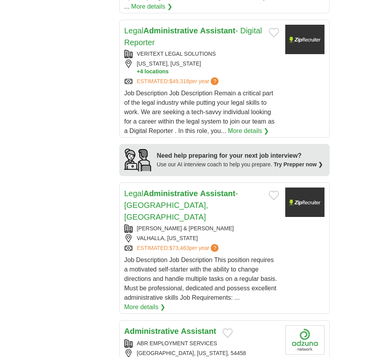 The height and width of the screenshot is (357, 370). I want to click on a: Administrative Assistant, so click(170, 331).